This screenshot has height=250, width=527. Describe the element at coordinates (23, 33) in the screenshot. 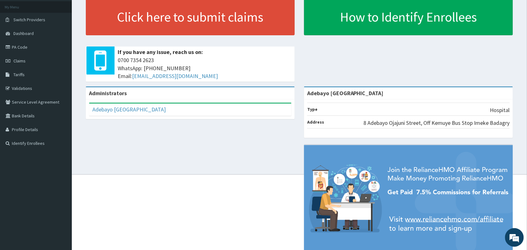

I see `span: Dashboard` at that location.